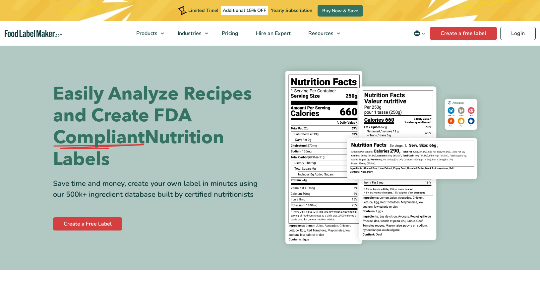  What do you see at coordinates (229, 33) in the screenshot?
I see `span: Pricing` at bounding box center [229, 33].